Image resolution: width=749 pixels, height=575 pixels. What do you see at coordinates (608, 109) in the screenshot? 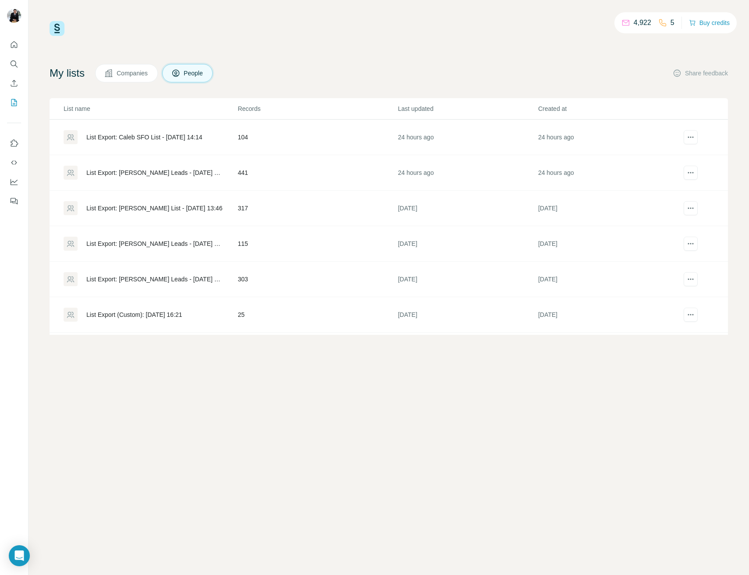
I see `p: Created at` at bounding box center [608, 109].